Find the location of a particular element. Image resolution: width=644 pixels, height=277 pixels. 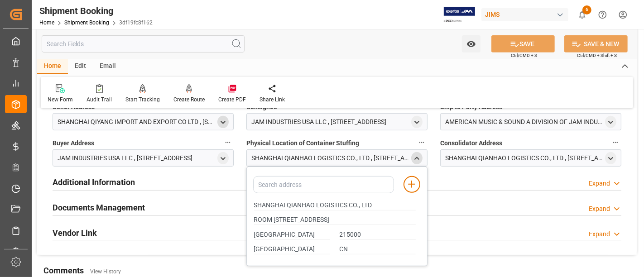

input: Zip Code is located at coordinates (378, 235).